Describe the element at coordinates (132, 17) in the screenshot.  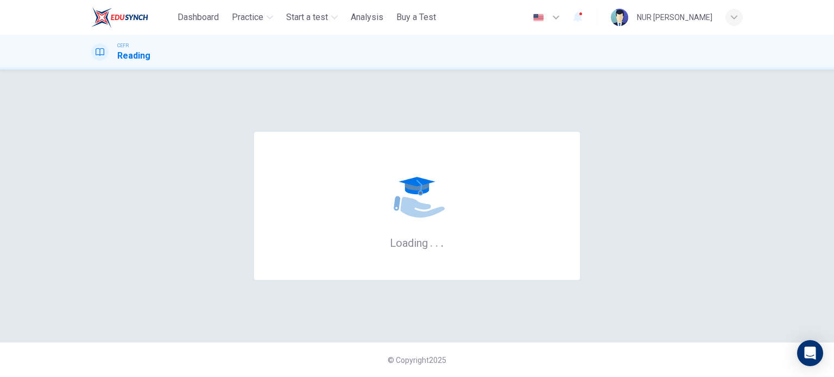
I see `a: ELTC logo` at that location.